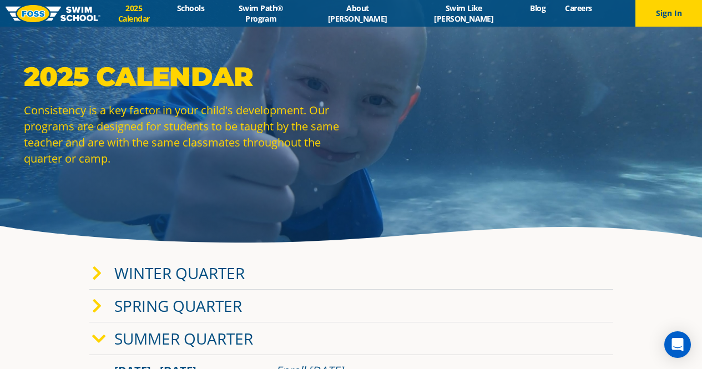  Describe the element at coordinates (538, 8) in the screenshot. I see `a: Blog` at that location.